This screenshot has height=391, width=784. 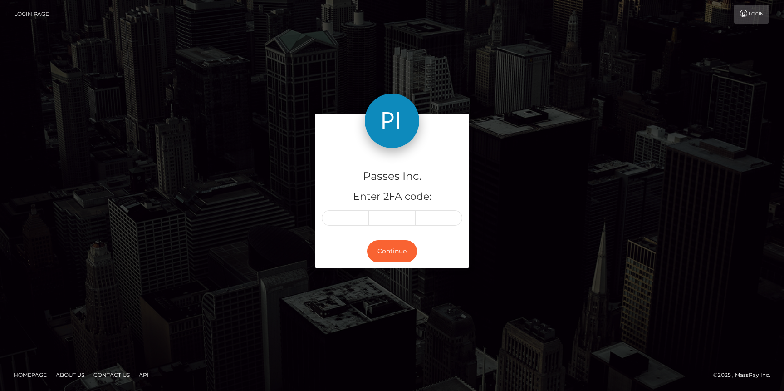 I want to click on h5: Enter 2FA code:, so click(x=392, y=197).